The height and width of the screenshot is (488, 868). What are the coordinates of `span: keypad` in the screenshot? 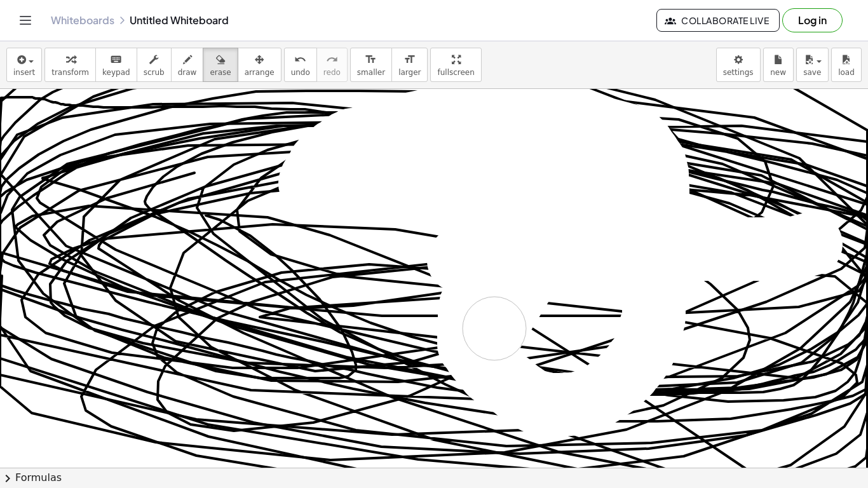 It's located at (117, 73).